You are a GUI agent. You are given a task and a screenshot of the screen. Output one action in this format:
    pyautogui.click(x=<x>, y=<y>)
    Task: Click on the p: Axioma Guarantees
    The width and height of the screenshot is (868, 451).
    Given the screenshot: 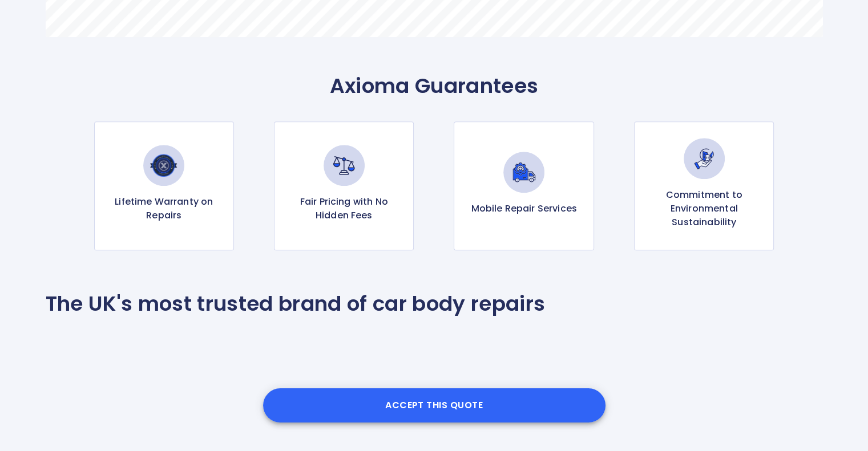 What is the action you would take?
    pyautogui.click(x=434, y=86)
    